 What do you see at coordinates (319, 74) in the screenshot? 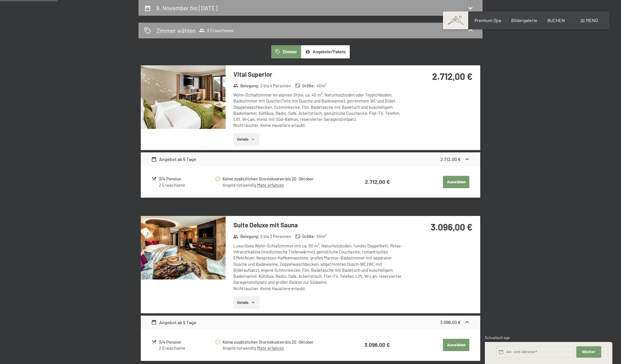
I see `h3: Vital Superior` at bounding box center [319, 74].